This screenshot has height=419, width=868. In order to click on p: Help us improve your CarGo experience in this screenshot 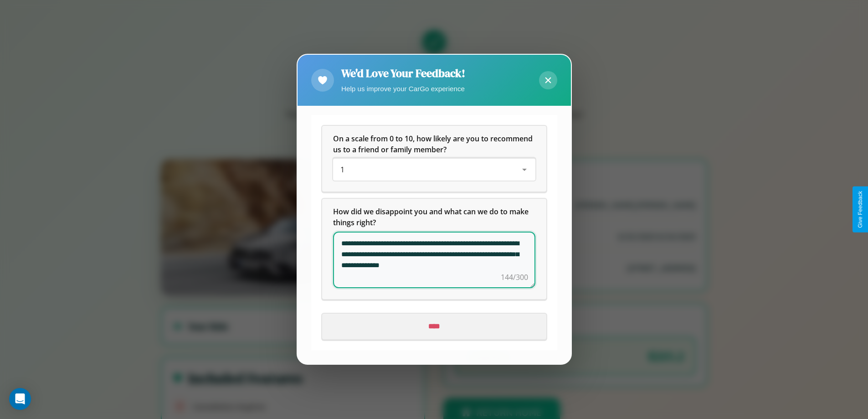, I will do `click(403, 89)`.